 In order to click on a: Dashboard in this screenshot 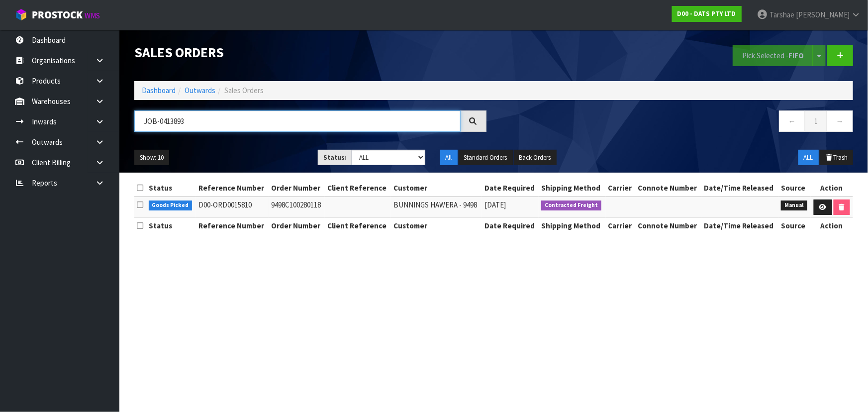, I will do `click(159, 90)`.